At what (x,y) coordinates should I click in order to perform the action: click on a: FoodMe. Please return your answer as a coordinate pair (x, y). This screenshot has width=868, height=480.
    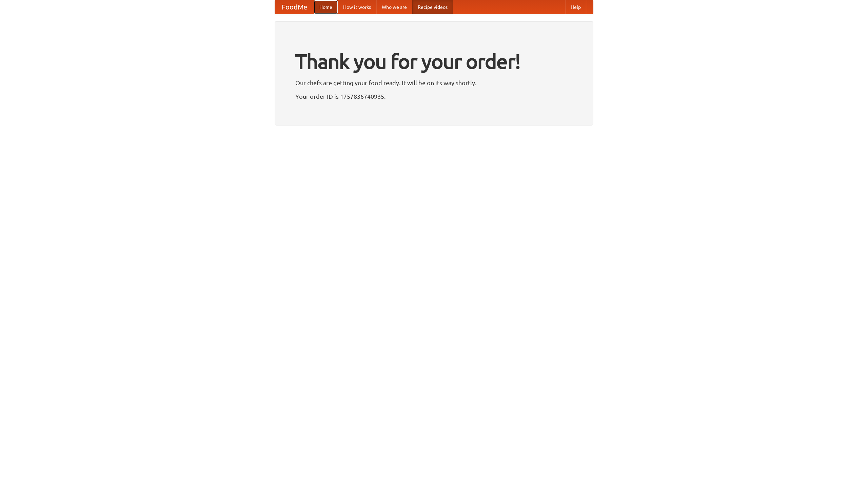
    Looking at the image, I should click on (294, 7).